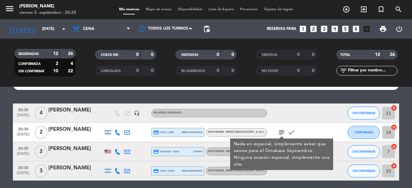 The height and width of the screenshot is (188, 412). I want to click on span: visa * 8709, so click(164, 171).